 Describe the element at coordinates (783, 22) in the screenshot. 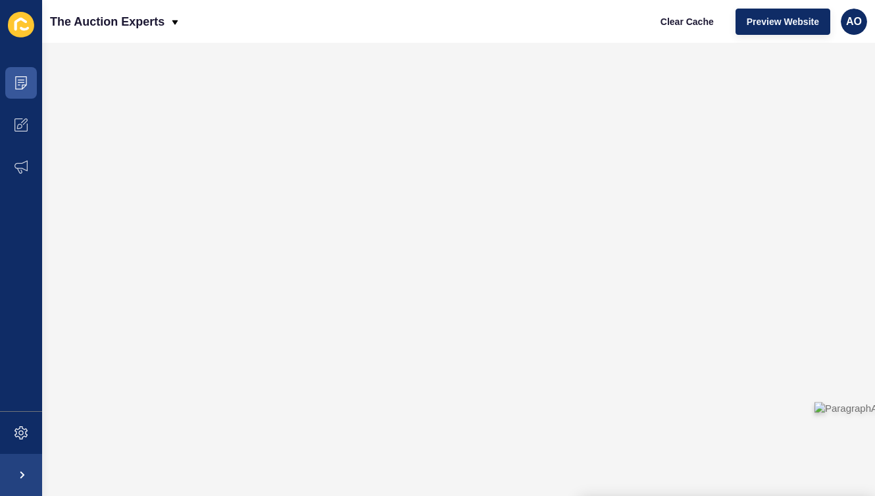

I see `button: Preview Website` at that location.